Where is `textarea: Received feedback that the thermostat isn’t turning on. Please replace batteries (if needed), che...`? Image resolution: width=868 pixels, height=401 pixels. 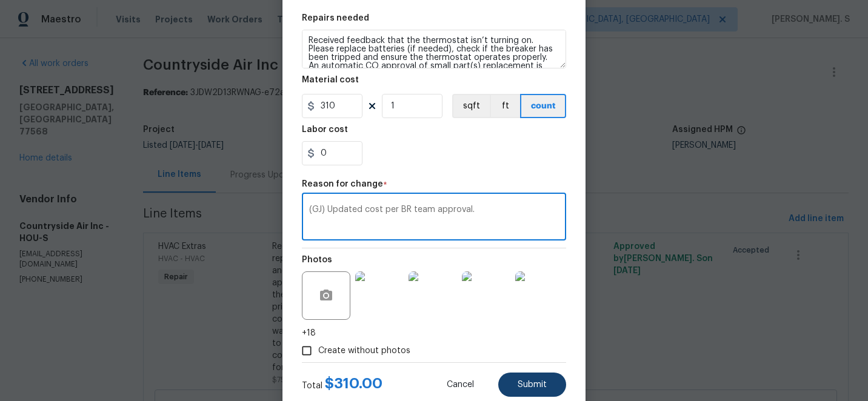 textarea: Received feedback that the thermostat isn’t turning on. Please replace batteries (if needed), che... is located at coordinates (434, 49).